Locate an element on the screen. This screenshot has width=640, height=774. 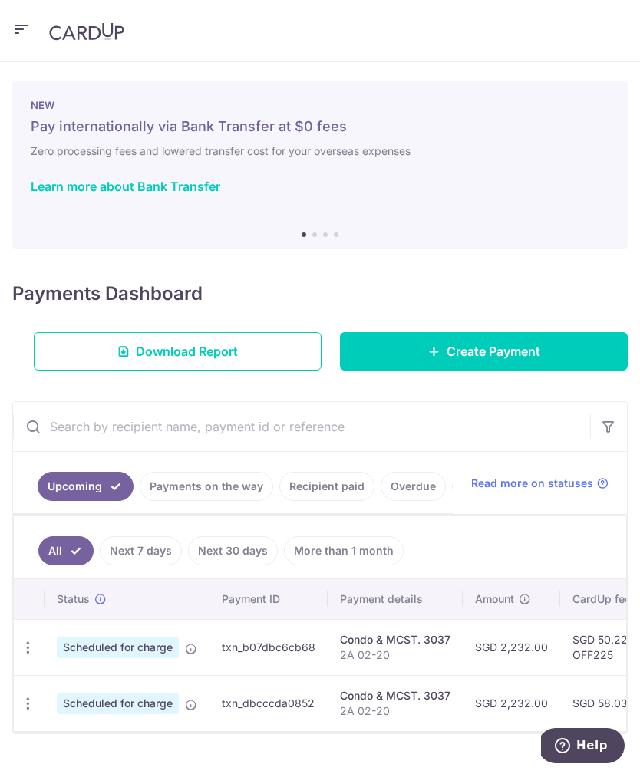
th: Payment ID is located at coordinates (268, 599).